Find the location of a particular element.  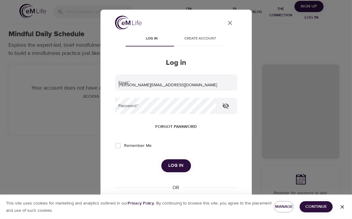

button: Forgot password is located at coordinates (176, 127).